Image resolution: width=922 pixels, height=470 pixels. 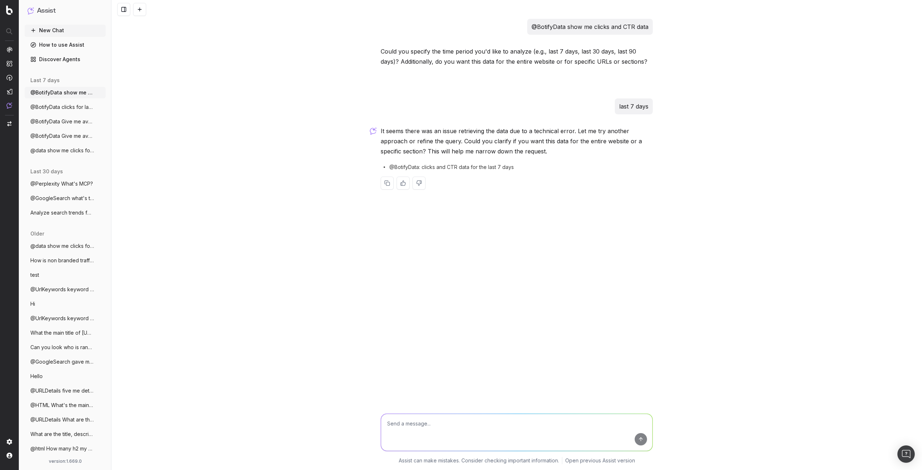 I want to click on a: How to use Assist, so click(x=65, y=45).